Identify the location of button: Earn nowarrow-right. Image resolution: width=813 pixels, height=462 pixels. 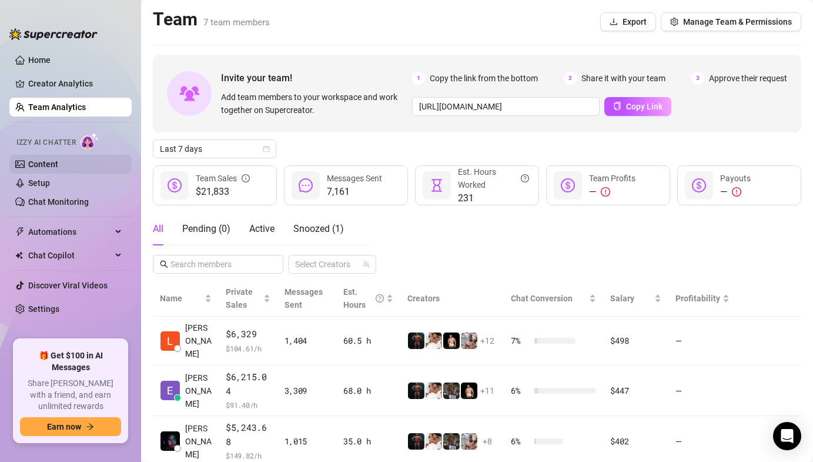
(71, 426).